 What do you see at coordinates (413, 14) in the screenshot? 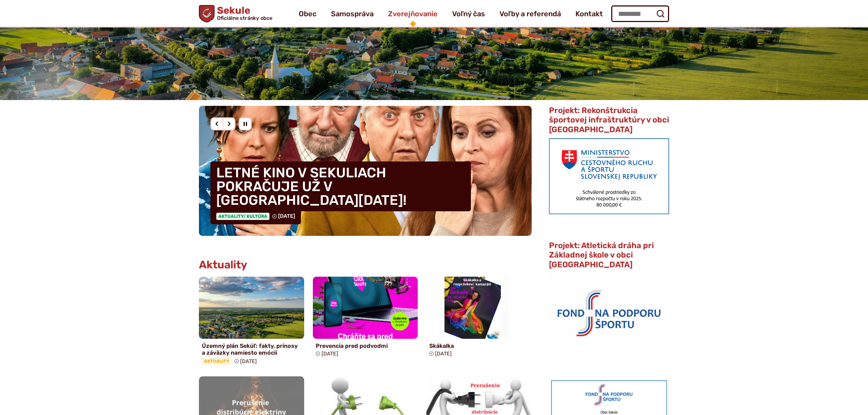
I see `span: Zverejňovanie` at bounding box center [413, 14].